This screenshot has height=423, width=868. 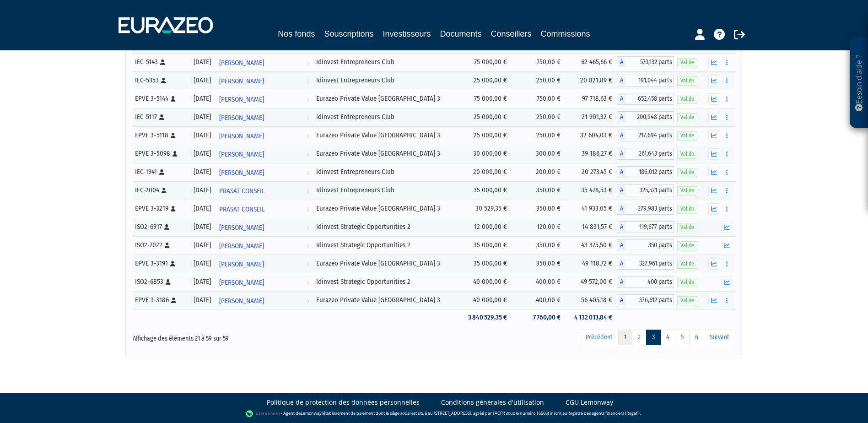 I want to click on div: A - Eurazeo Private Value Europe 3, so click(x=646, y=209).